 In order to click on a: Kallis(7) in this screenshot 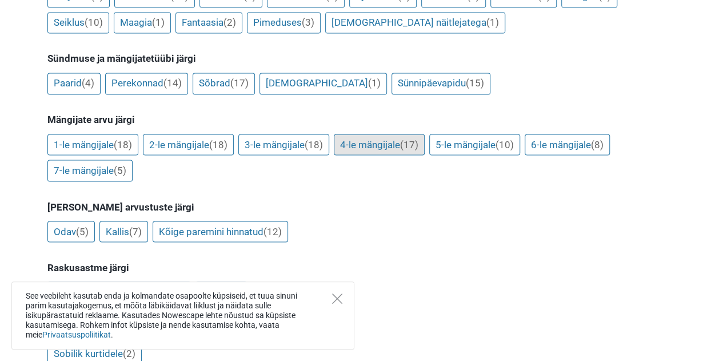, I will do `click(124, 232)`.